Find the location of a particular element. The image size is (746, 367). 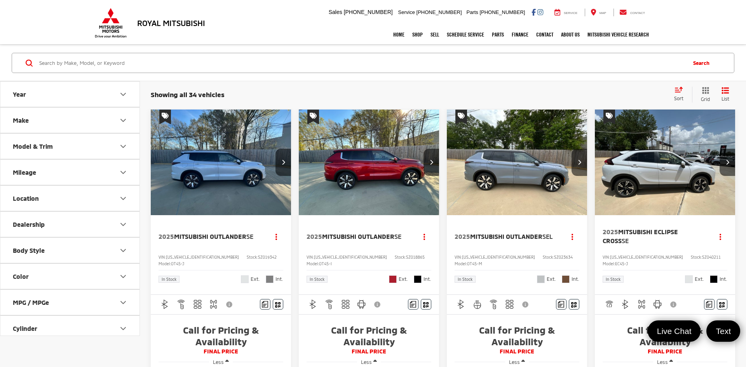

span: Less is located at coordinates (218, 362).